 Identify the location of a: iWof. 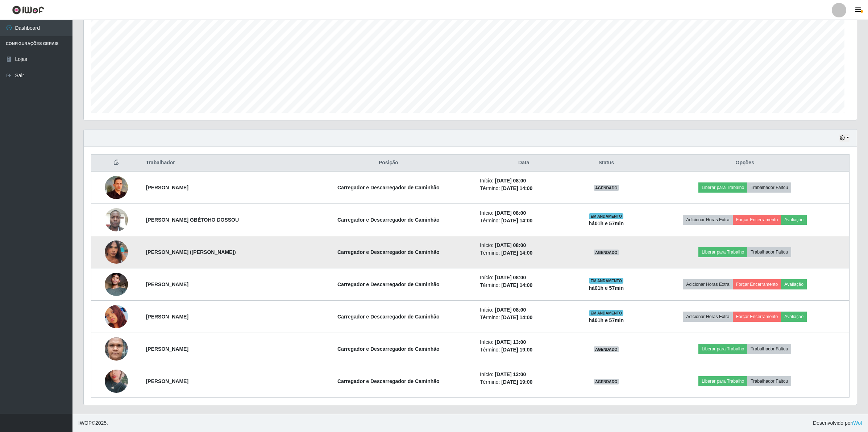
(857, 424).